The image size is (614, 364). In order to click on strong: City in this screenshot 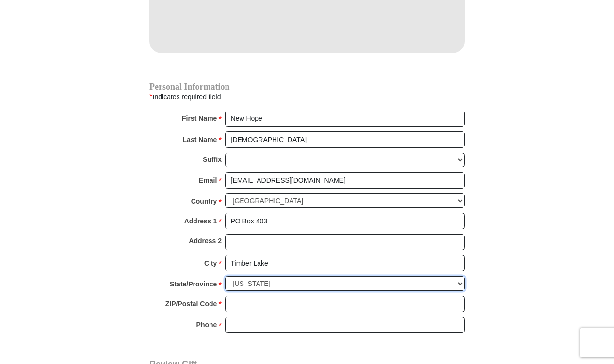, I will do `click(211, 263)`.